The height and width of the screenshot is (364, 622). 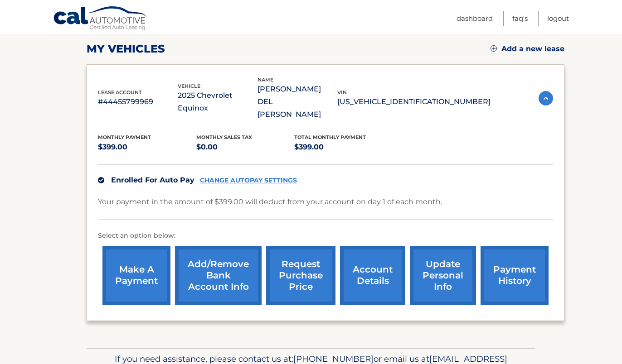 What do you see at coordinates (325, 236) in the screenshot?
I see `p: Select an option below:` at bounding box center [325, 236].